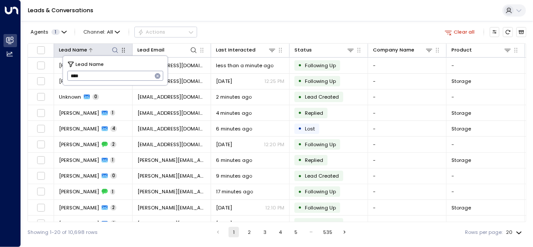 This screenshot has height=247, width=533. Describe the element at coordinates (79, 160) in the screenshot. I see `span: William Hastings` at that location.